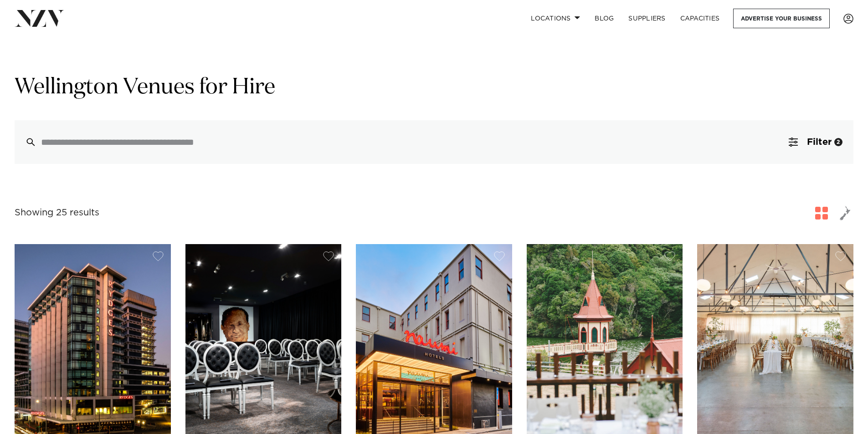  I want to click on a: Locations, so click(555, 18).